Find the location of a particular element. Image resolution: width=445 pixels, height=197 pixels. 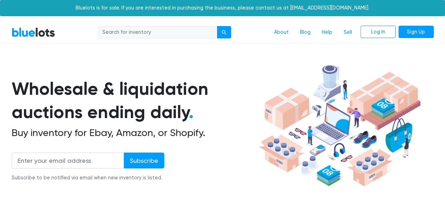

a: Sign Up is located at coordinates (416, 32).